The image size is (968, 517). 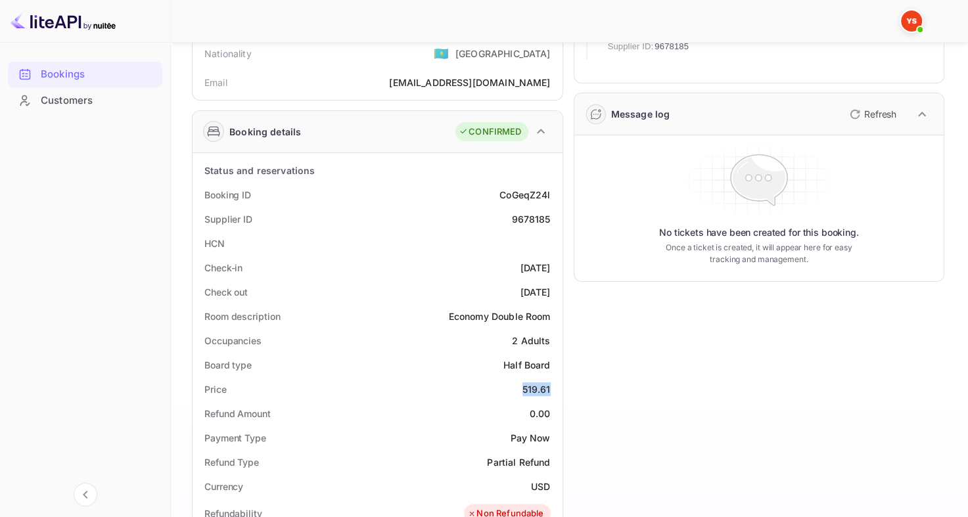 What do you see at coordinates (228, 53) in the screenshot?
I see `div: Nationality` at bounding box center [228, 53].